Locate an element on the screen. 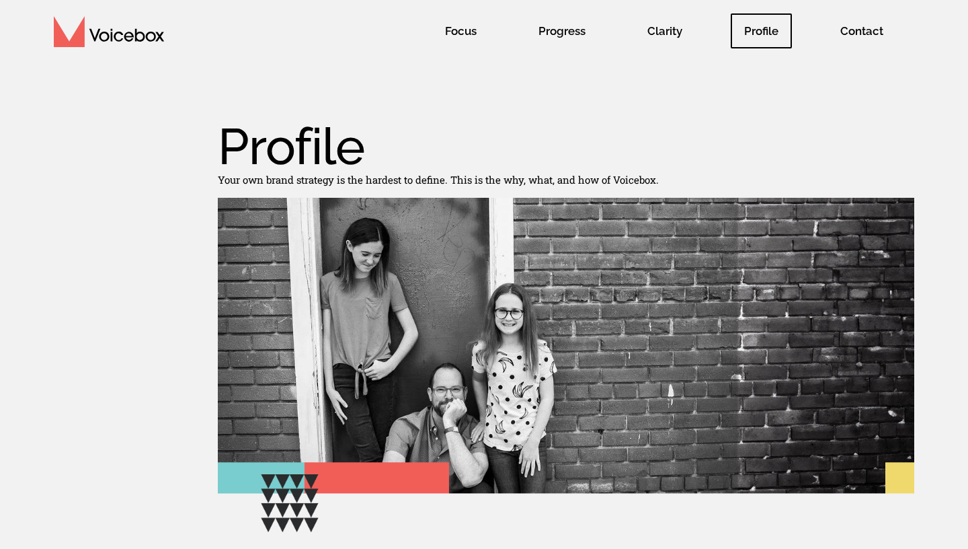  span: Contact is located at coordinates (862, 31).